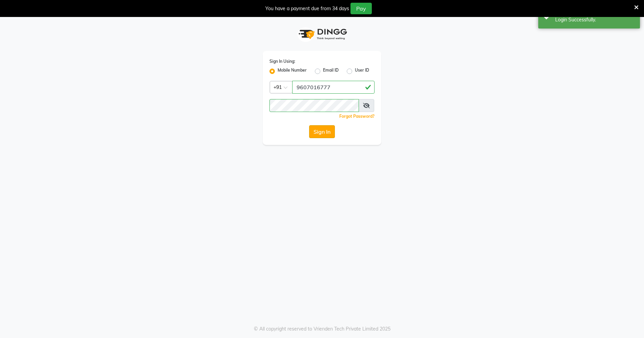 This screenshot has height=338, width=644. Describe the element at coordinates (307, 9) in the screenshot. I see `div: You have a payment due from 34 days` at that location.